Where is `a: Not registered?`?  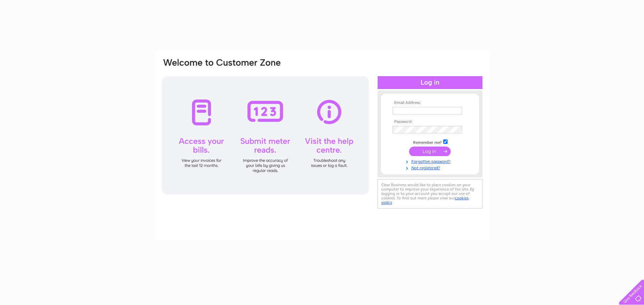 a: Not registered? is located at coordinates (431, 167).